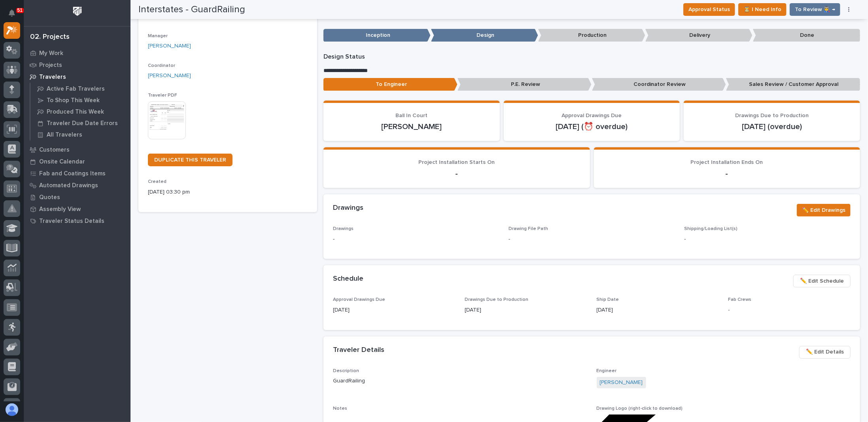 The width and height of the screenshot is (868, 422). I want to click on p: Design, so click(484, 35).